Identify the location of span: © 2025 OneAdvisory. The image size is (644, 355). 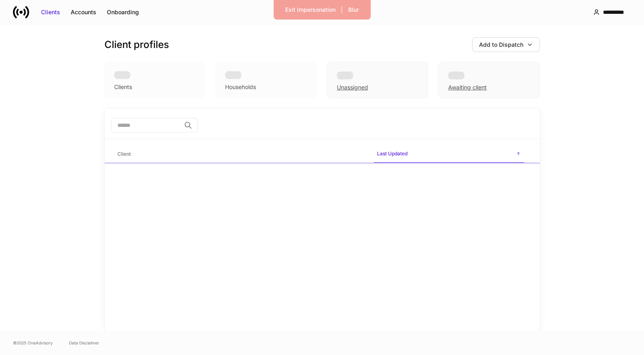
(33, 343).